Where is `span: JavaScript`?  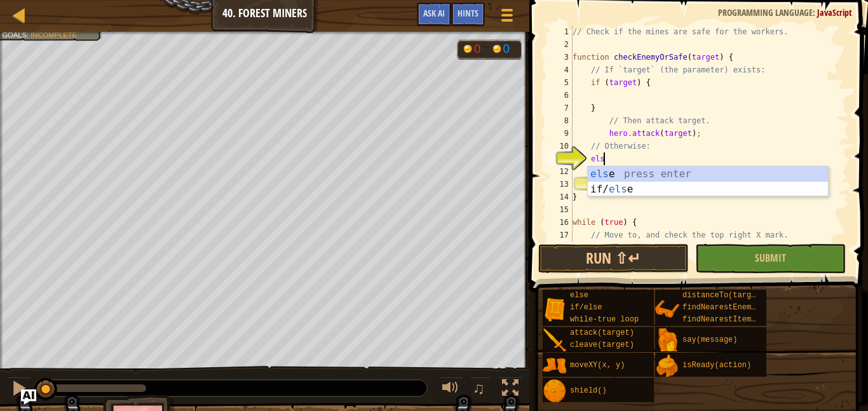 span: JavaScript is located at coordinates (834, 12).